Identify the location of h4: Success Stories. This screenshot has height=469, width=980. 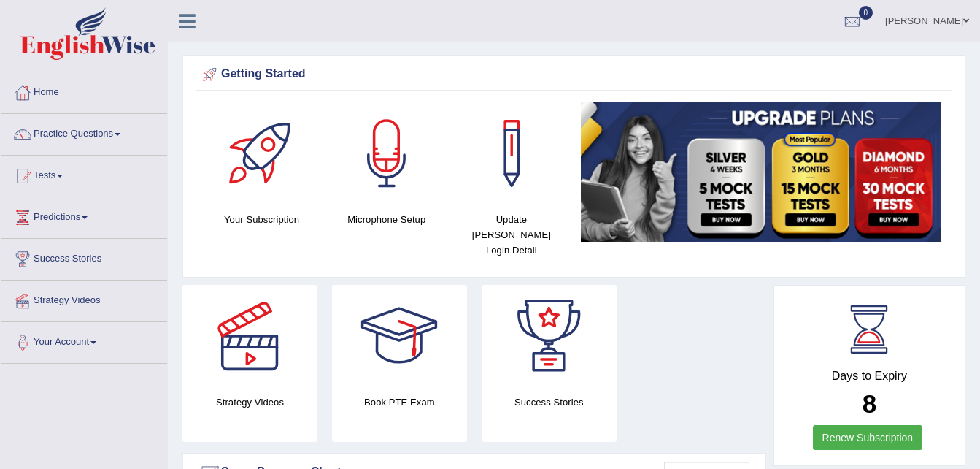
(549, 402).